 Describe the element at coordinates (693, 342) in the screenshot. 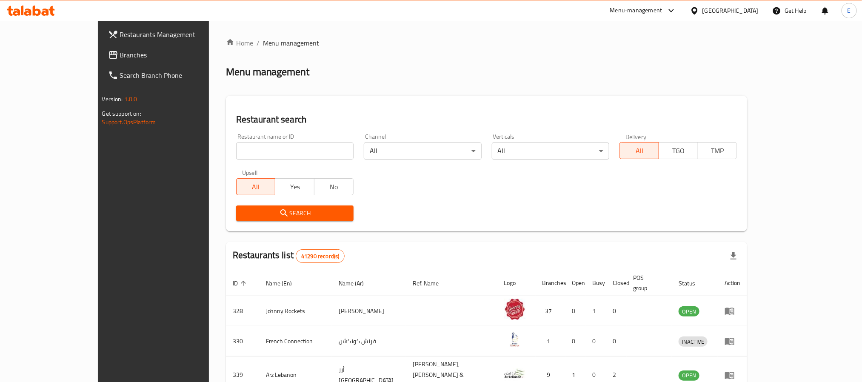

I see `span: INACTIVE` at that location.